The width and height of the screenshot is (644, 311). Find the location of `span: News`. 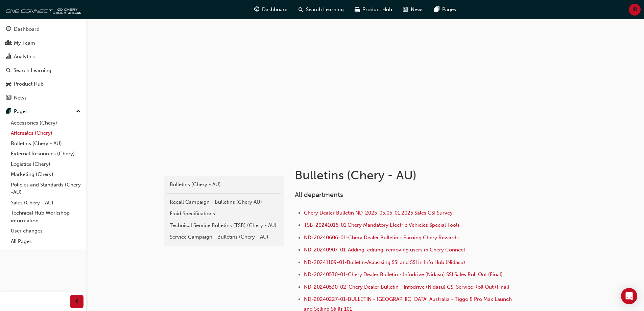

span: News is located at coordinates (417, 9).